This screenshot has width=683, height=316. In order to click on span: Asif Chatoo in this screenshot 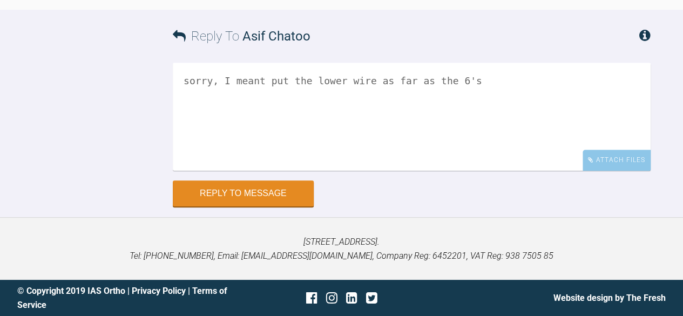, I will do `click(276, 36)`.